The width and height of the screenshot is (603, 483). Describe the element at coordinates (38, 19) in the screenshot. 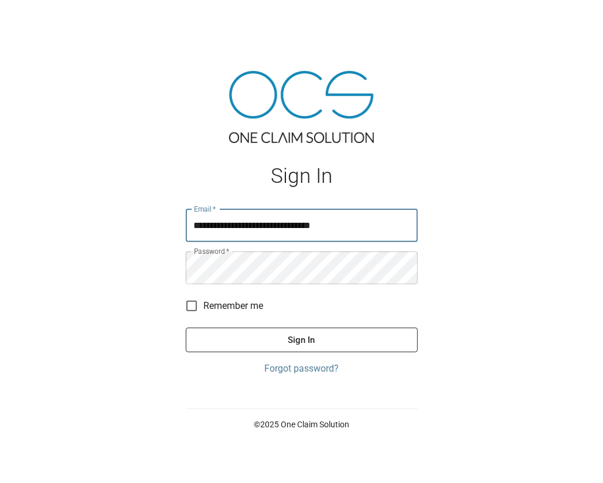

I see `img: ocs-logo-white-transparent.png` at that location.